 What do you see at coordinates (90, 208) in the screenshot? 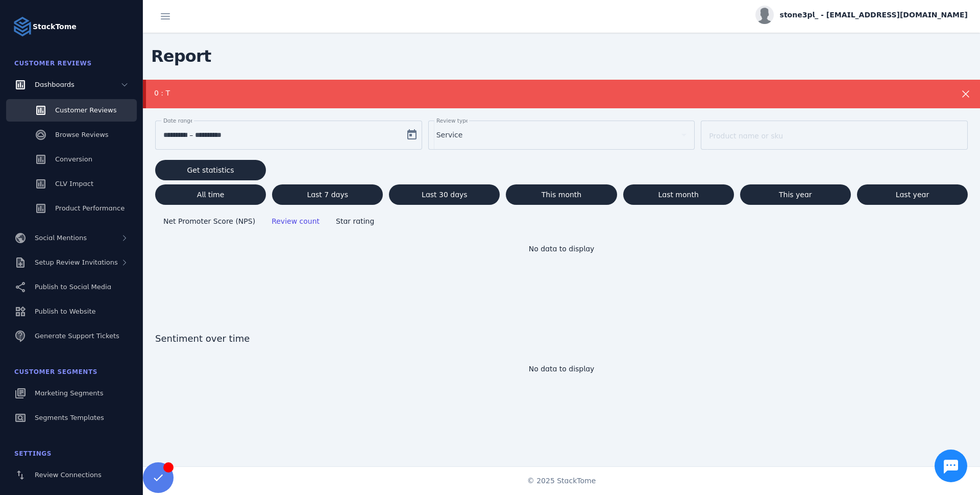
I see `span: Product Performance` at bounding box center [90, 208].